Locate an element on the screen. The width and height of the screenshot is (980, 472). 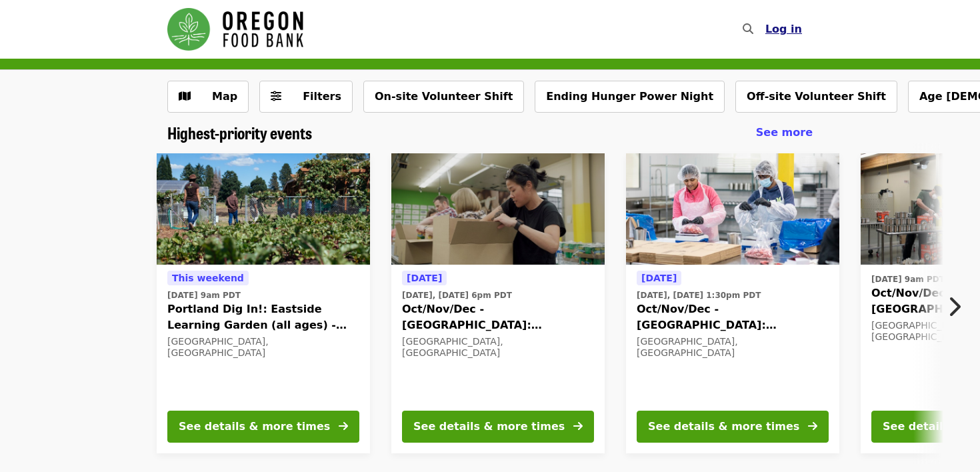
div: Highest-priority events is located at coordinates (490, 132).